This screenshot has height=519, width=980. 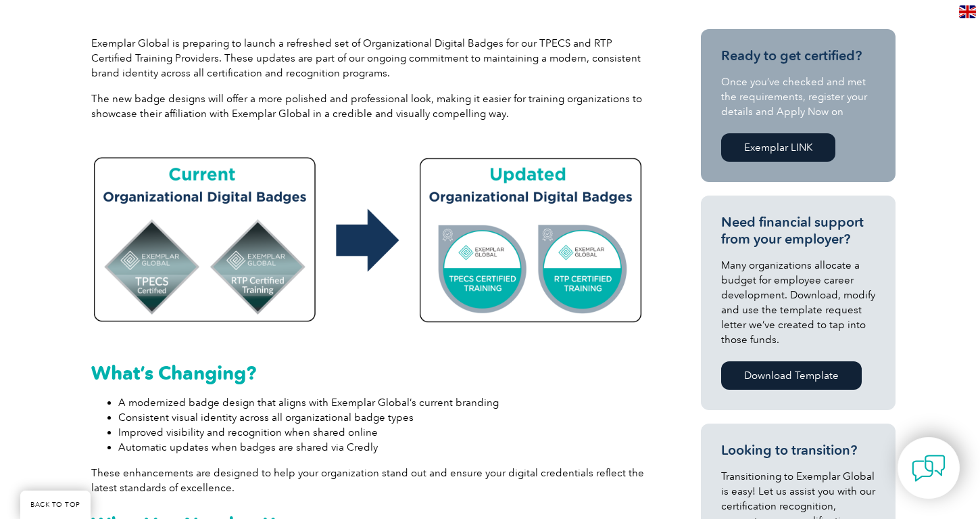 I want to click on img: Organizational Digital Badges, so click(x=368, y=237).